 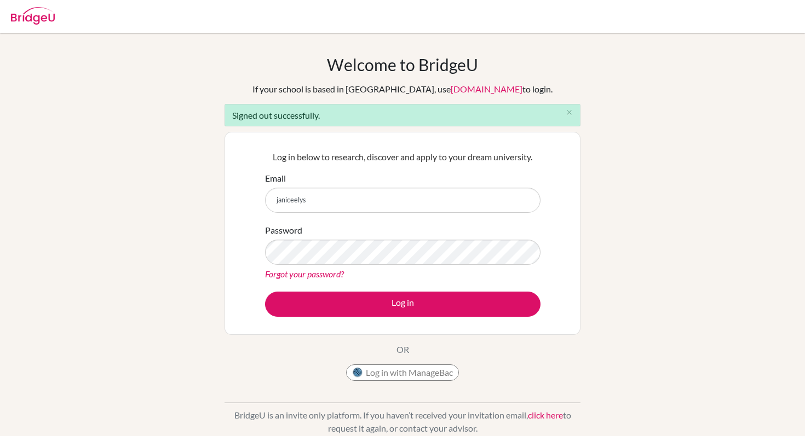 I want to click on button: Log in, so click(x=402, y=304).